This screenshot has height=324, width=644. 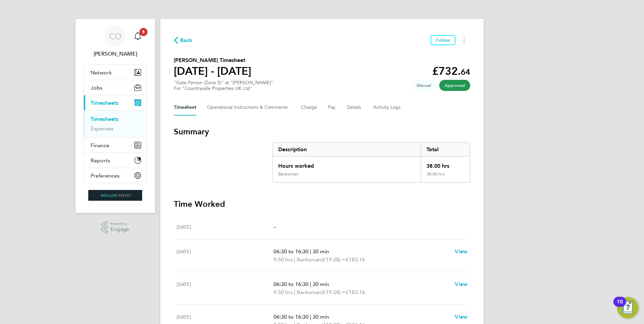 What do you see at coordinates (346, 150) in the screenshot?
I see `div: Description` at bounding box center [346, 150].